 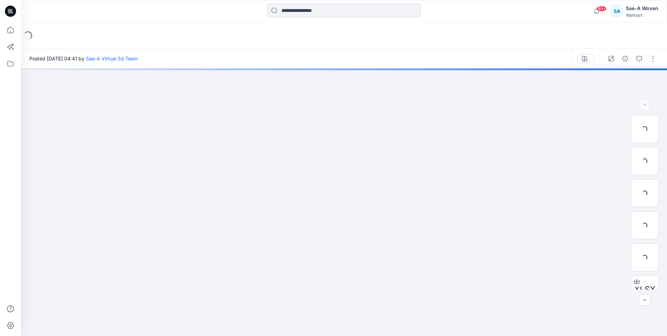 What do you see at coordinates (642, 8) in the screenshot?
I see `div: Sae-A Woven` at bounding box center [642, 8].